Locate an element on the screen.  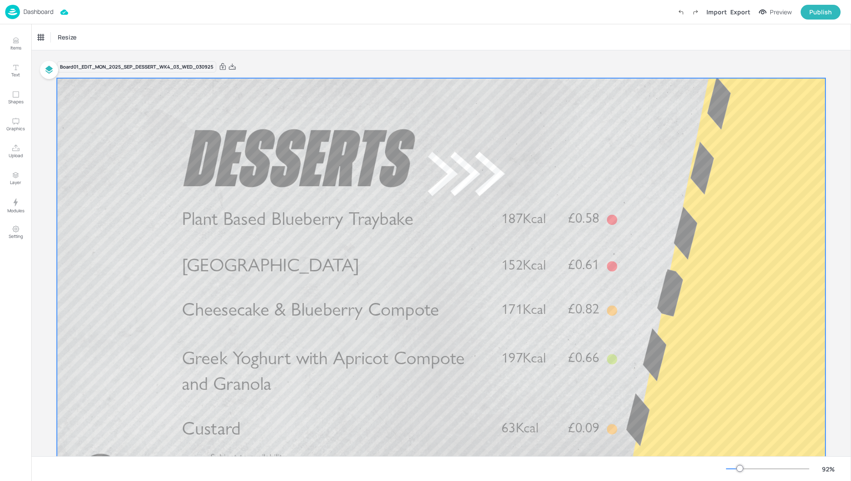
div: Publish is located at coordinates (821, 12).